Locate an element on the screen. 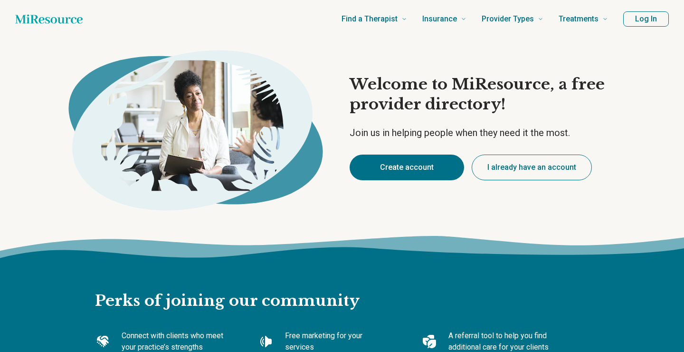 Image resolution: width=684 pixels, height=352 pixels. h2: Perks of joining our community is located at coordinates (342, 286).